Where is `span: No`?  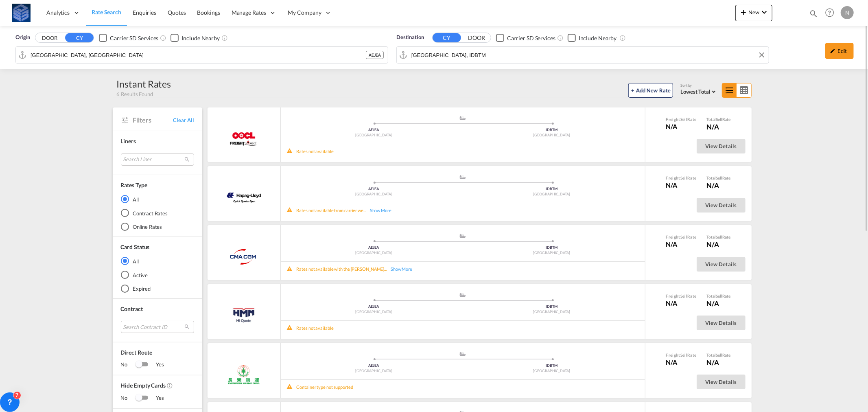 span: No is located at coordinates (128, 399).